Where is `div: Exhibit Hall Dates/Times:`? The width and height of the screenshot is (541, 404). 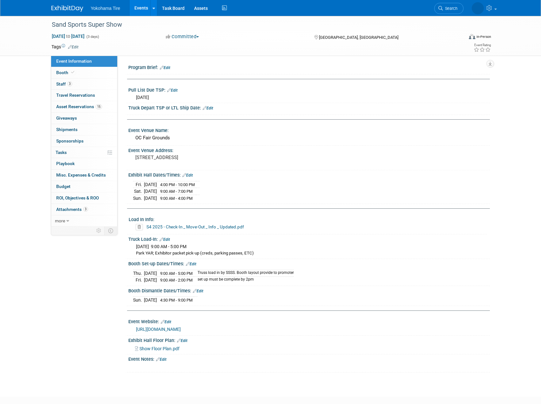
div: Exhibit Hall Dates/Times: is located at coordinates (309, 174).